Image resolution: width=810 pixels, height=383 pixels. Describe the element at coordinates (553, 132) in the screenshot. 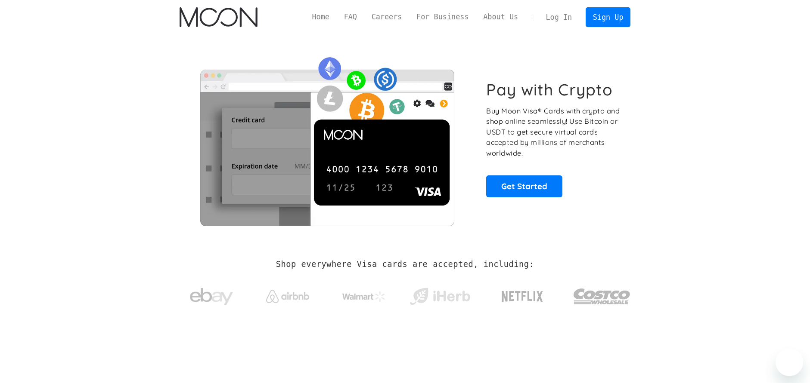

I see `p: Buy Moon Visa® Cards with crypto and shop online seamlessly! Use Bitcoin or USDT to get secure vi...` at that location.